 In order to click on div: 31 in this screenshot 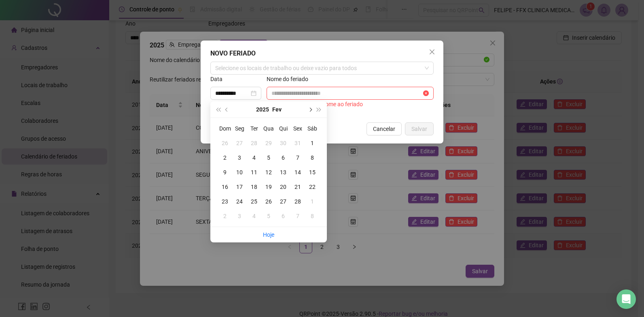, I will do `click(298, 143)`.